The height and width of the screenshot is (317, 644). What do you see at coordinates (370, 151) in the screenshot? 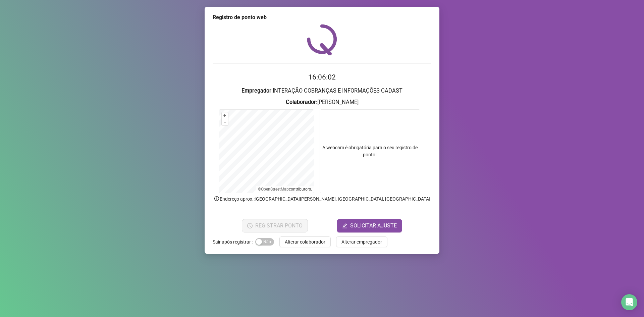
I see `div: A webcam é obrigatória para o seu registro de ponto!` at bounding box center [370, 151].